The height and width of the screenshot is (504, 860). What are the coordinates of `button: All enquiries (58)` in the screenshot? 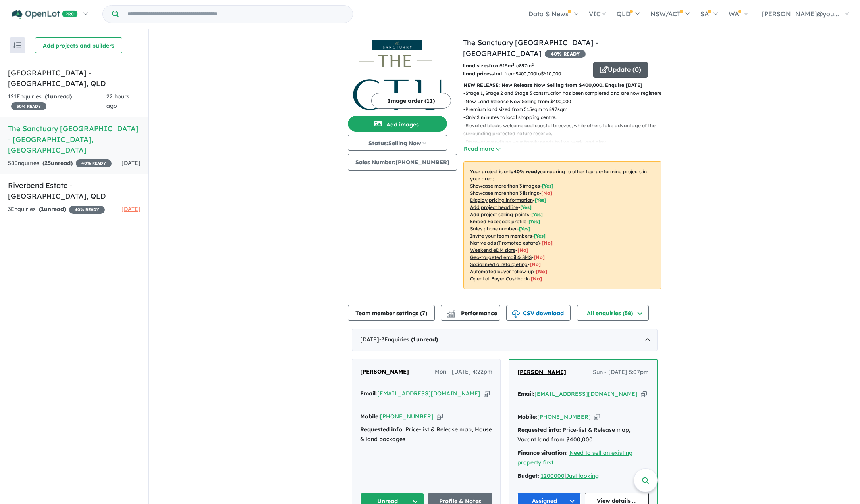 It's located at (613, 313).